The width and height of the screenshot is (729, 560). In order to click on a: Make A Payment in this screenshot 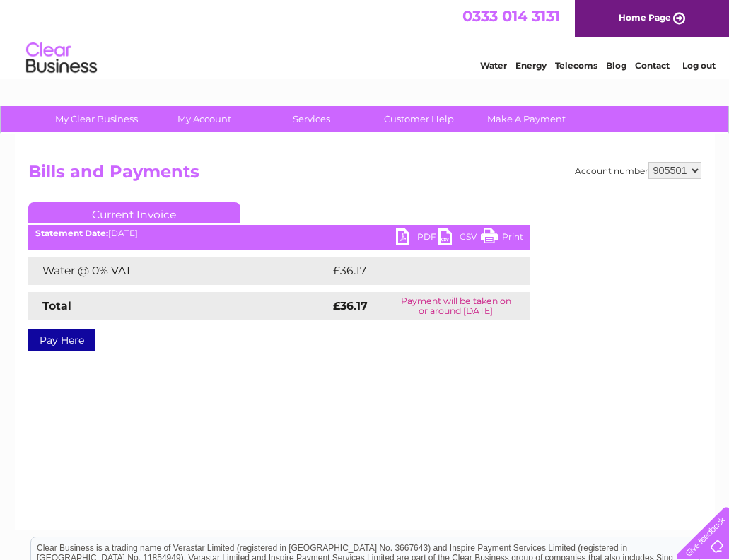, I will do `click(527, 119)`.